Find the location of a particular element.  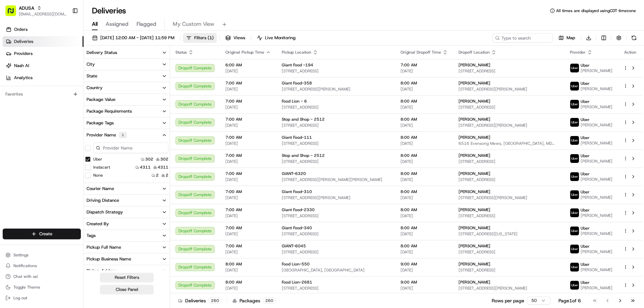

span: Pickup Location is located at coordinates (296, 52).